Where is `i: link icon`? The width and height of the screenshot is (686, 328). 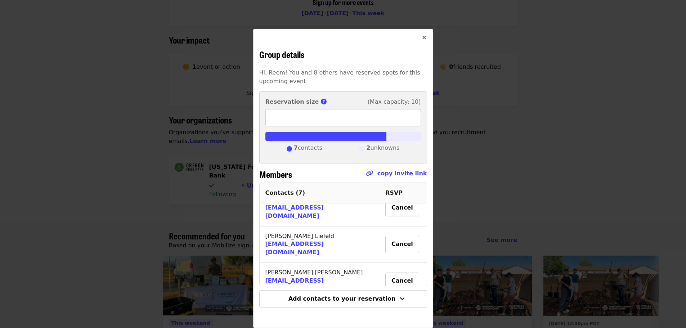 i: link icon is located at coordinates (370, 173).